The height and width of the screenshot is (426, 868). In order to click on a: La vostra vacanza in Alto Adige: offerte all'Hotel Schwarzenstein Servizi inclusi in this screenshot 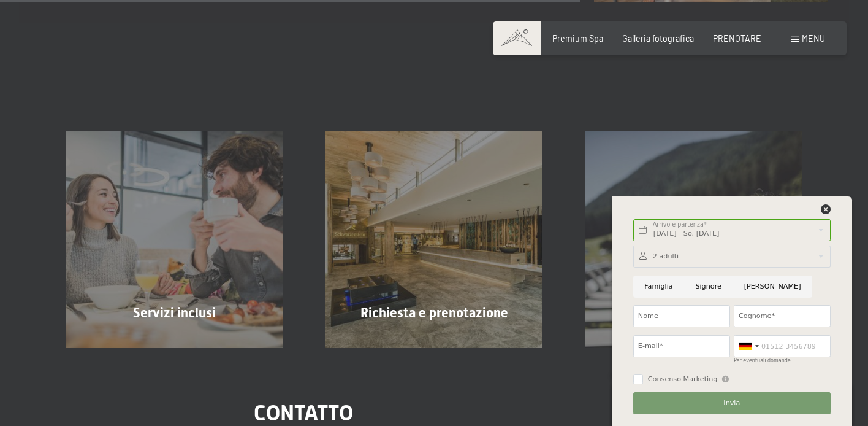, I will do `click(174, 239)`.